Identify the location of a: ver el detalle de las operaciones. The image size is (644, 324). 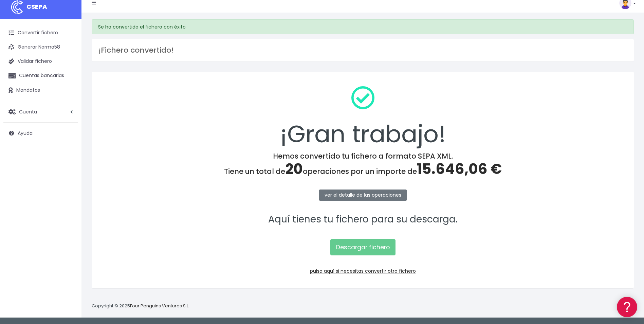
(362, 195).